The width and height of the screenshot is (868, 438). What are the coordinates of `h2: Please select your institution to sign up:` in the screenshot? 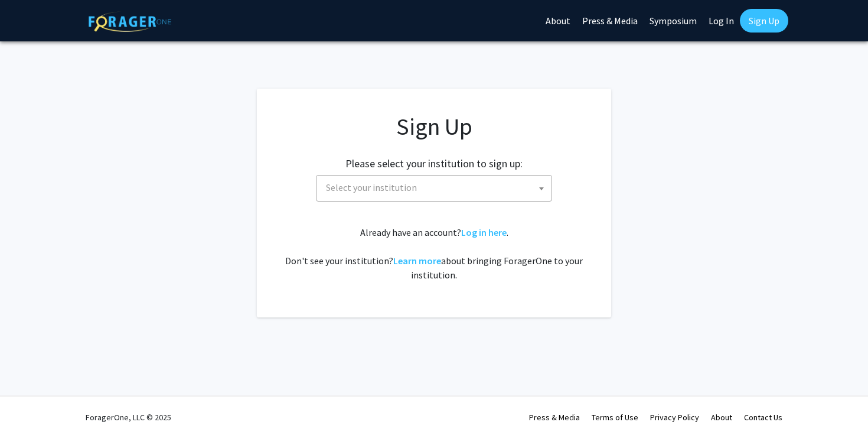 It's located at (434, 164).